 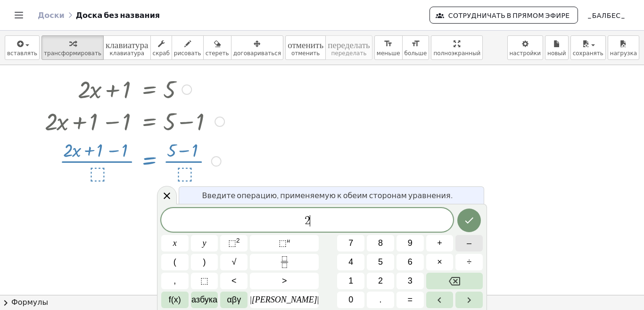 What do you see at coordinates (30, 302) in the screenshot?
I see `font: Формулы` at bounding box center [30, 302].